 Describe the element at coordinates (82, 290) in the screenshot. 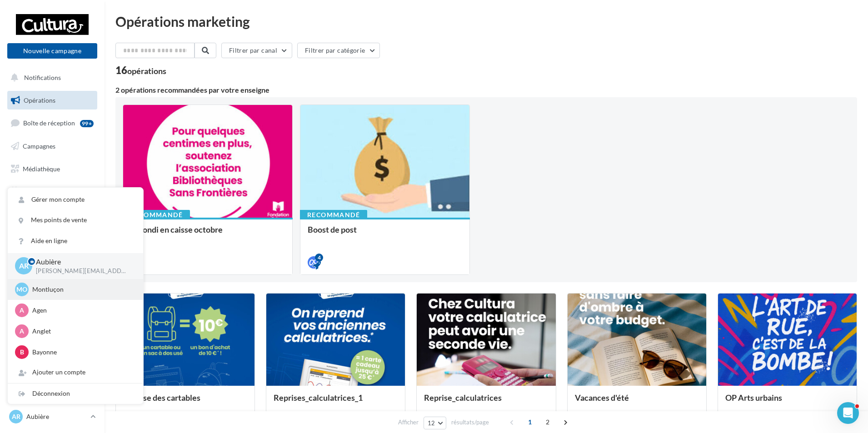

I see `p: Montluçon` at that location.